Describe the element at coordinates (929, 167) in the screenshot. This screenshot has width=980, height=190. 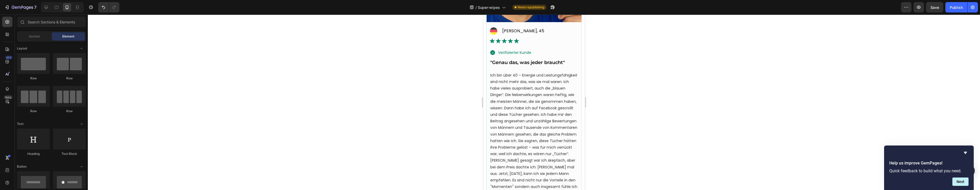
I see `div: Help us improve GemPages!` at that location.